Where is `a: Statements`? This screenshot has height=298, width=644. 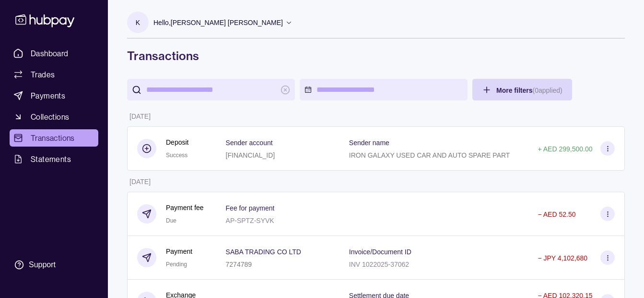
a: Statements is located at coordinates (54, 159).